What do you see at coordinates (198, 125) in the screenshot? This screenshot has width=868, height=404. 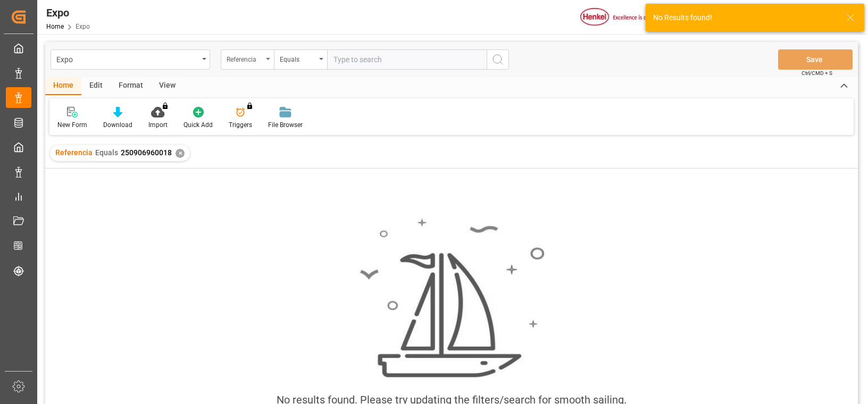 I see `div: Quick Add` at bounding box center [198, 125].